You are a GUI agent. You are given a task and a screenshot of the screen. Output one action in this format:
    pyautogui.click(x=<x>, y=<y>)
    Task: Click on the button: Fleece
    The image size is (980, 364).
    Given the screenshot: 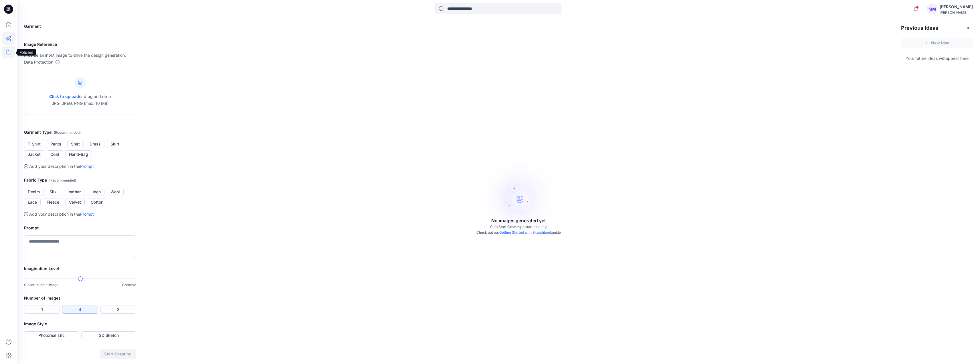 What is the action you would take?
    pyautogui.click(x=53, y=202)
    